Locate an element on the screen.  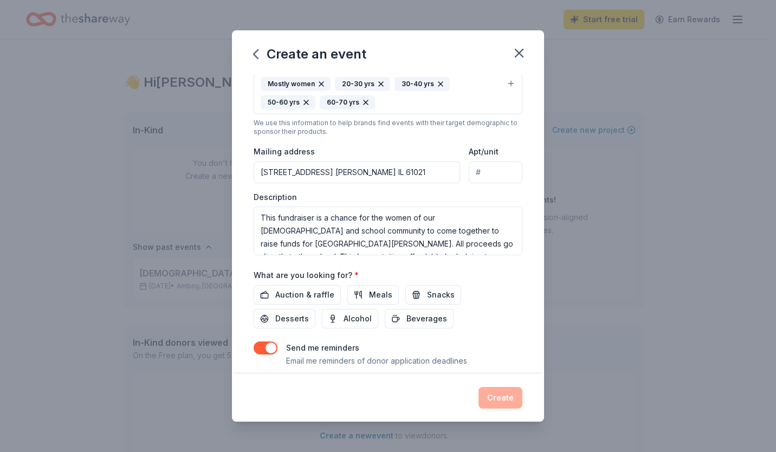
div: Create an event is located at coordinates (310, 54).